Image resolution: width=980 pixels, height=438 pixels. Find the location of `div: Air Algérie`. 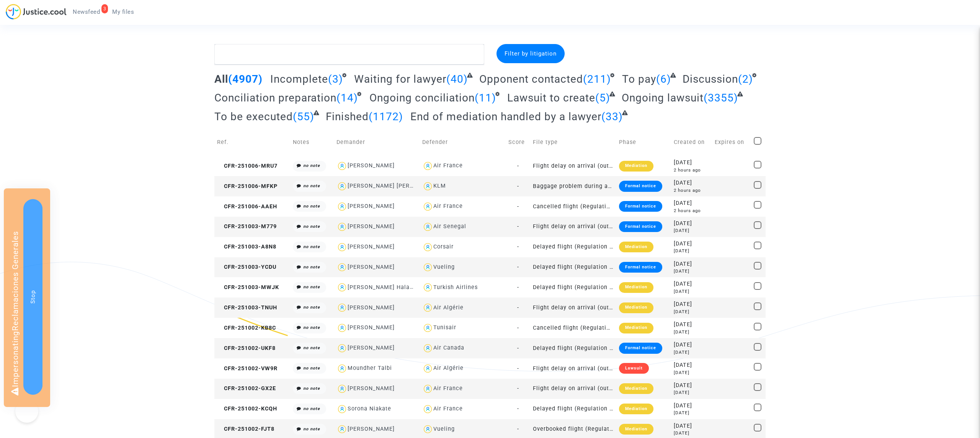

div: Air Algérie is located at coordinates (449, 368).